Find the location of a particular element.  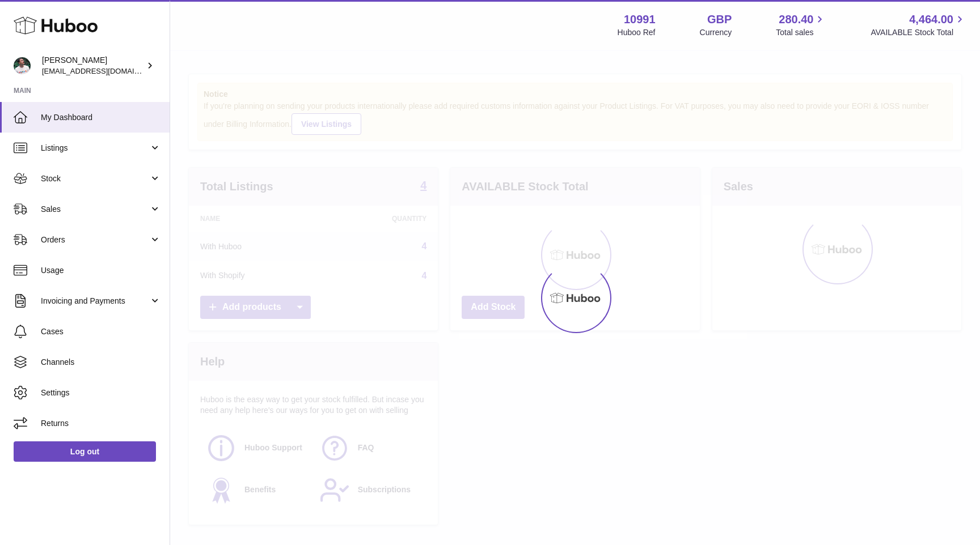

span: Sales is located at coordinates (95, 209).